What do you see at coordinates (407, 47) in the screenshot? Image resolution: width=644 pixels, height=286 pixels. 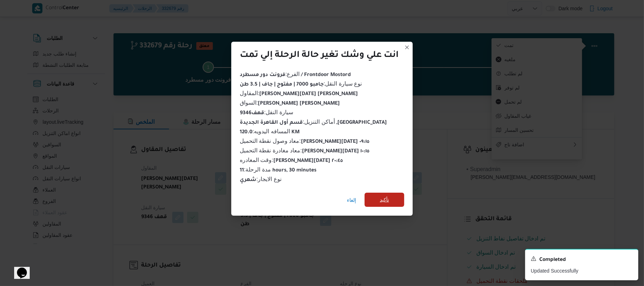 I see `button: Closes this modal window` at bounding box center [407, 47].